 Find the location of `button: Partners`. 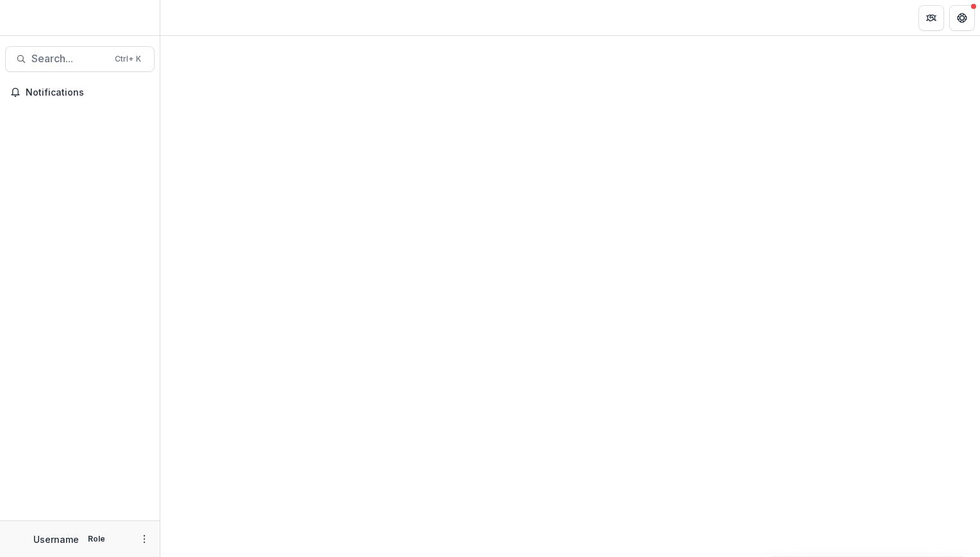

button: Partners is located at coordinates (931, 18).